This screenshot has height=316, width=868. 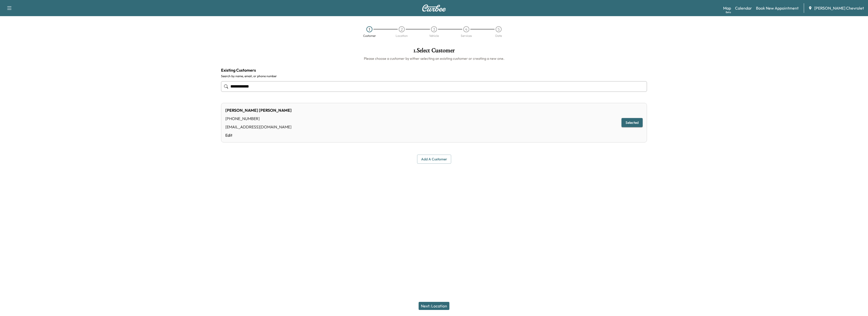 I want to click on div: 1, so click(x=369, y=29).